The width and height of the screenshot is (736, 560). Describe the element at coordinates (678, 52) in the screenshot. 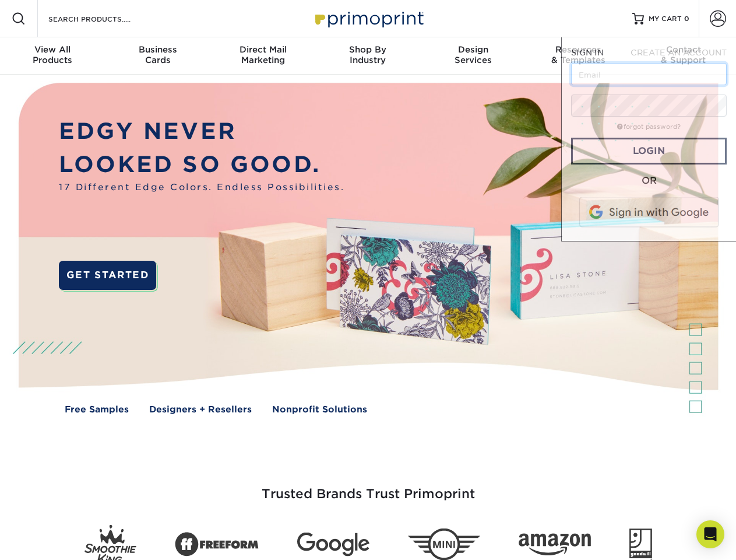

I see `span: CREATE AN ACCOUNT` at that location.